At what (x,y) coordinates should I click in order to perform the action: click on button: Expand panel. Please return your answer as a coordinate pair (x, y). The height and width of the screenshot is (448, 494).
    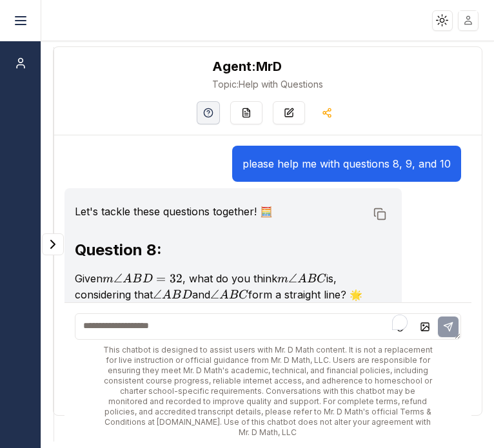
    Looking at the image, I should click on (53, 244).